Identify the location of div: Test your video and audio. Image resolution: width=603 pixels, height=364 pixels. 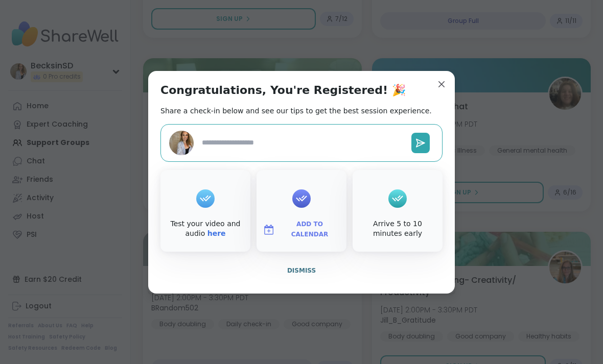
(206, 229).